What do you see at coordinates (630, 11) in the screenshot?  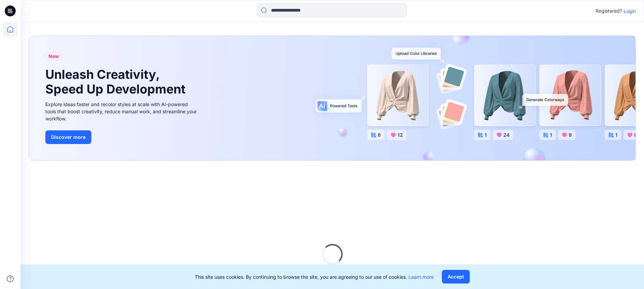 I see `p: Login` at bounding box center [630, 11].